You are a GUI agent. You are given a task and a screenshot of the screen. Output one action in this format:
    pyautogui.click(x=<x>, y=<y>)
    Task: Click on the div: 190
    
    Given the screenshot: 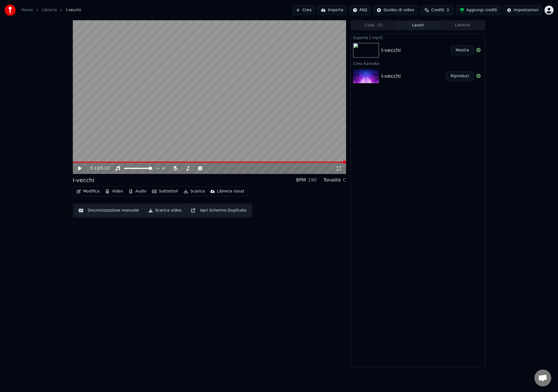 What is the action you would take?
    pyautogui.click(x=312, y=180)
    